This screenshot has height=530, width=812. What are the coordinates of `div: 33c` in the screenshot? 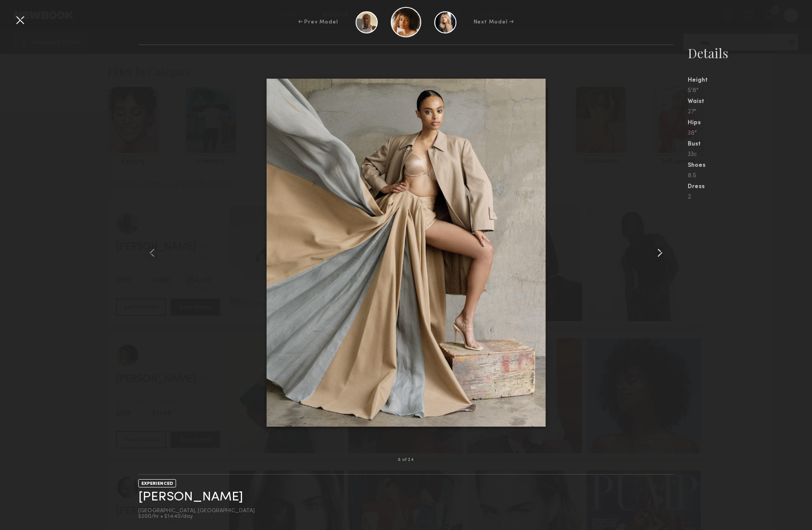 It's located at (750, 155).